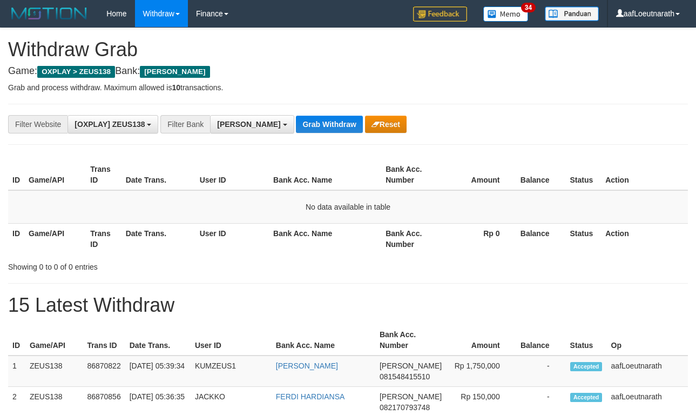  Describe the element at coordinates (405, 377) in the screenshot. I see `span: Copy 081548415510 to clipboard` at that location.